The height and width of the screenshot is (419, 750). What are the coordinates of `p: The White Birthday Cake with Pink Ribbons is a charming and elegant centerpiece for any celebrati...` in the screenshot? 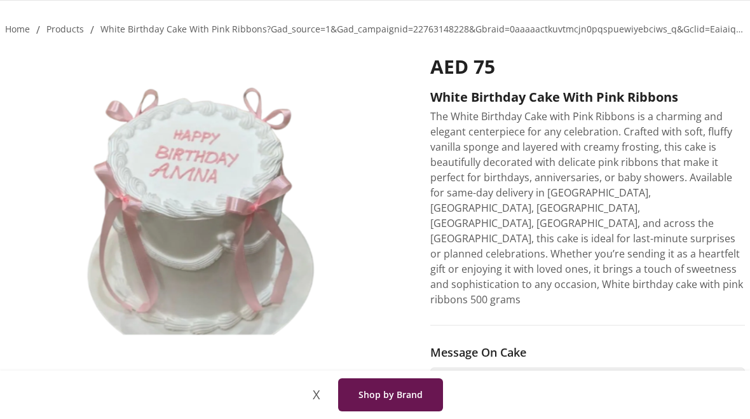 It's located at (587, 208).